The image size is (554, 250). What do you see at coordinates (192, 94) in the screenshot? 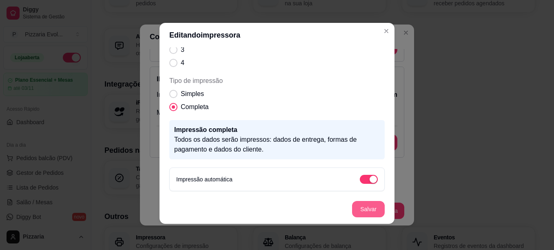
I see `span: Simples` at bounding box center [192, 94].